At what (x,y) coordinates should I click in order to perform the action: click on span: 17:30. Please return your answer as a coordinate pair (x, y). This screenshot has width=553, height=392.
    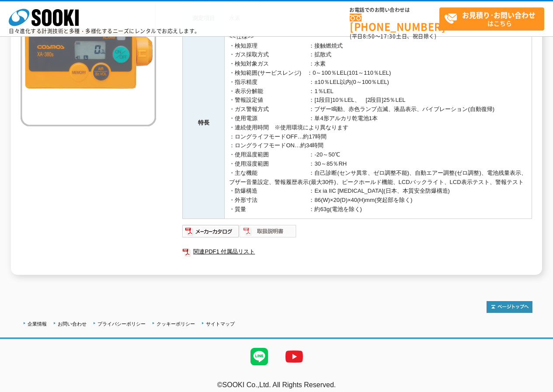
    Looking at the image, I should click on (388, 36).